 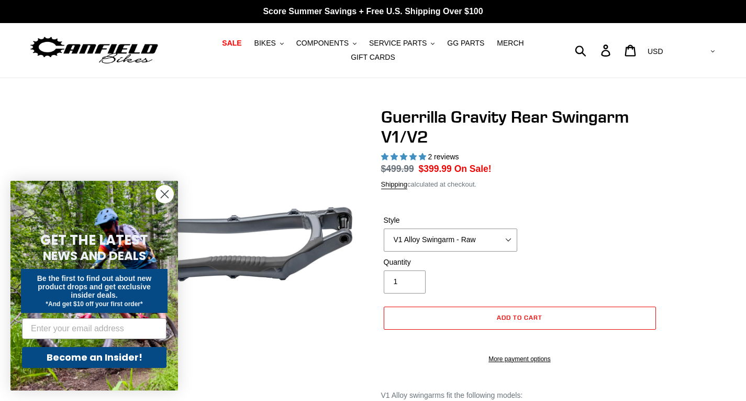 What do you see at coordinates (326, 43) in the screenshot?
I see `button: COMPONENTS` at bounding box center [326, 43].